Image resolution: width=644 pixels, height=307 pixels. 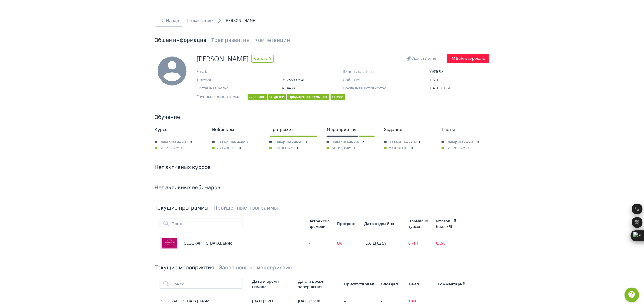 What do you see at coordinates (257, 97) in the screenshot?
I see `div: 77 регион` at bounding box center [257, 97].